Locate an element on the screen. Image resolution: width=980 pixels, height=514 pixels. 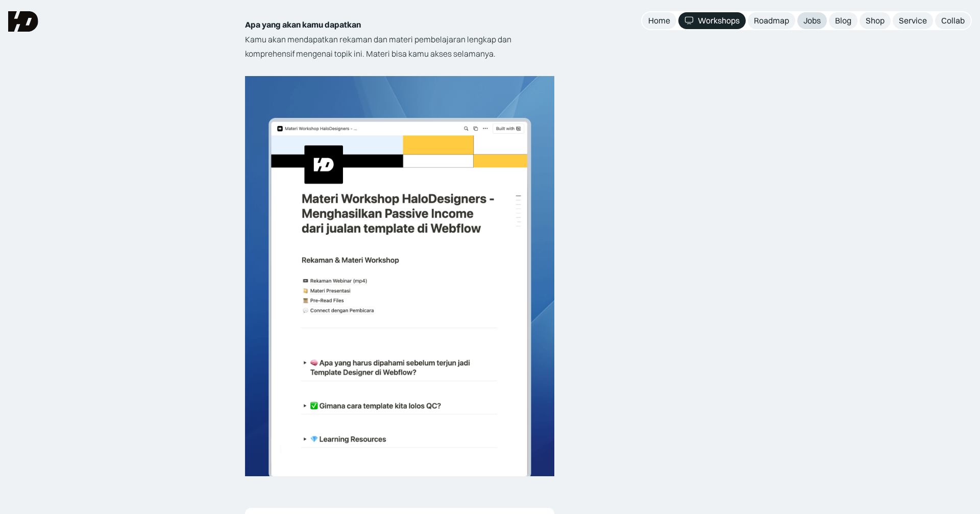
div: Blog is located at coordinates (843, 20).